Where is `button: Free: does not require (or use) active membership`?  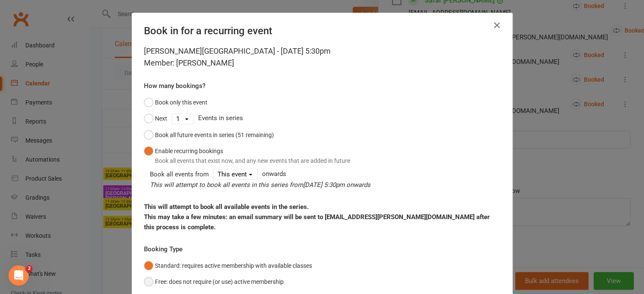 button: Free: does not require (or use) active membership is located at coordinates (214, 281).